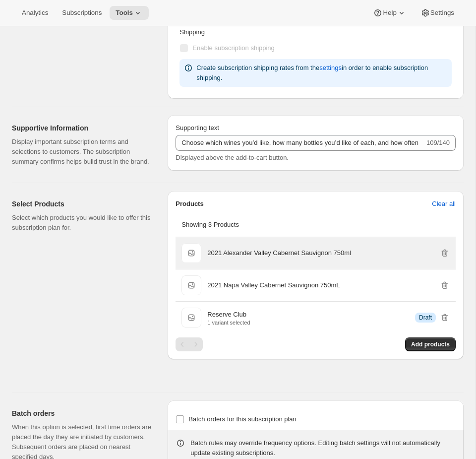 This screenshot has height=459, width=476. What do you see at coordinates (323, 448) in the screenshot?
I see `div: Batch rules may override frequency options. Editing batch settings will not automatically update ...` at bounding box center [323, 448].